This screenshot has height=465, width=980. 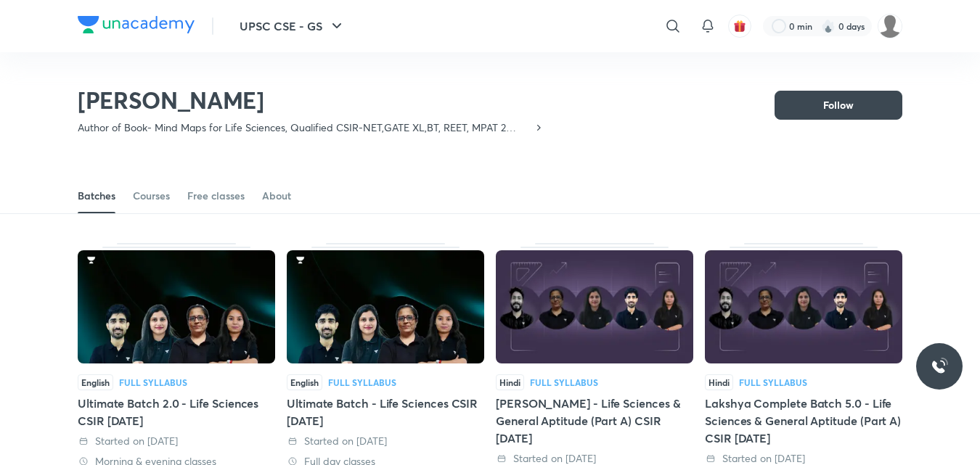 What do you see at coordinates (890, 26) in the screenshot?
I see `img: renuka` at bounding box center [890, 26].